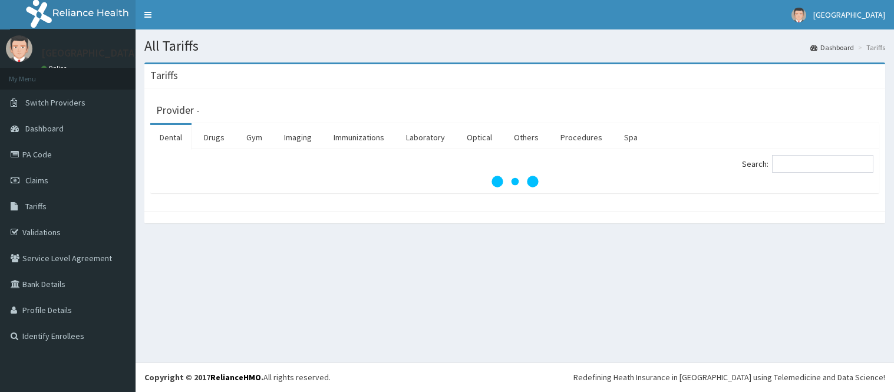 The width and height of the screenshot is (894, 392). What do you see at coordinates (425, 137) in the screenshot?
I see `a: Laboratory` at bounding box center [425, 137].